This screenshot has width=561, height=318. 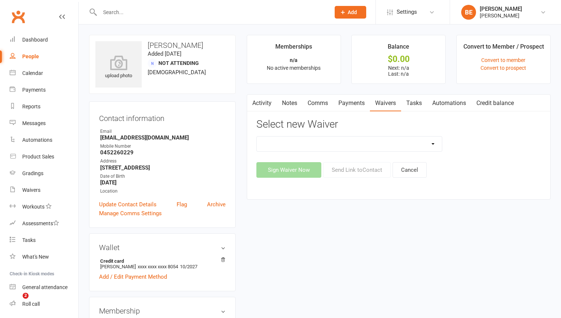 I want to click on a: Manage Comms Settings, so click(x=130, y=213).